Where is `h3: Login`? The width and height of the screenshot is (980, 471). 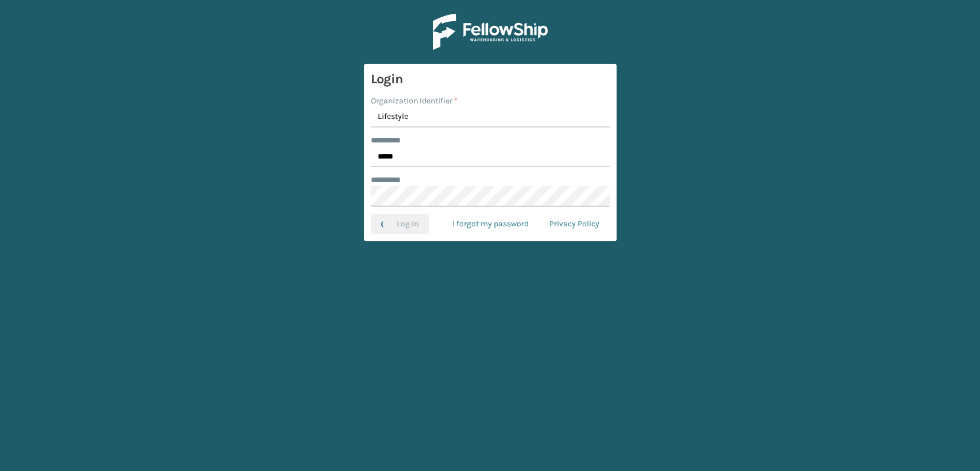 h3: Login is located at coordinates (490, 79).